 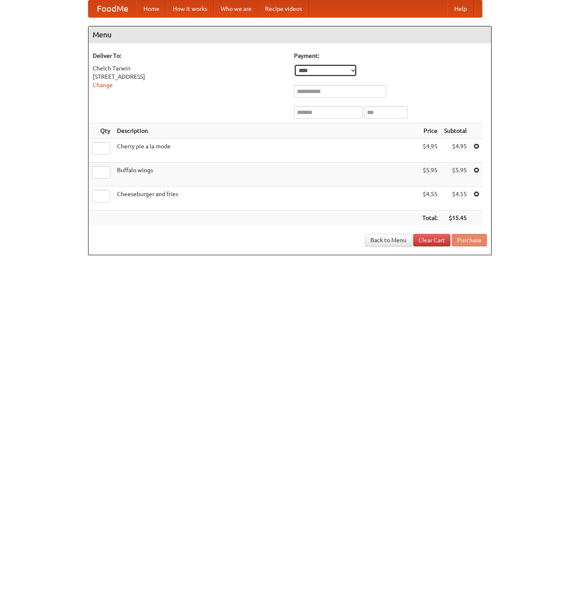 What do you see at coordinates (190, 9) in the screenshot?
I see `a: How it works` at bounding box center [190, 9].